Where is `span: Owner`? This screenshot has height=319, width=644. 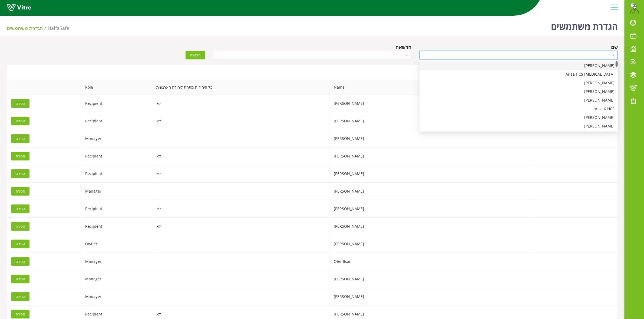
span: Owner is located at coordinates (91, 244).